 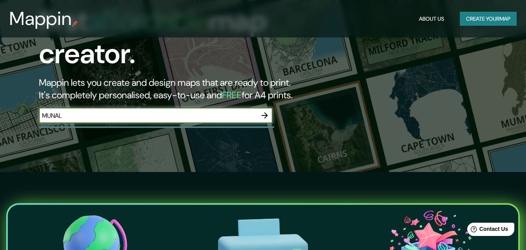 What do you see at coordinates (170, 89) in the screenshot?
I see `h2: Mappin lets you create and design maps that are ready to print. It's completely personalised, eas...` at bounding box center [170, 89].